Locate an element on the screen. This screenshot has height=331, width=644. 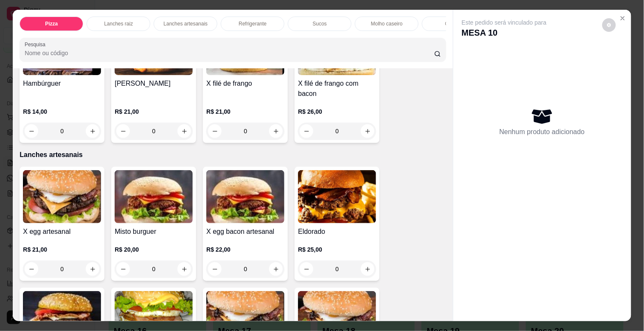
p: MESA 10 is located at coordinates (504, 33).